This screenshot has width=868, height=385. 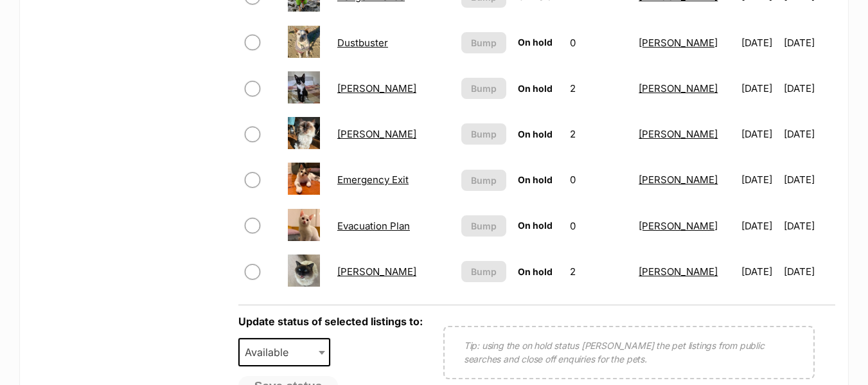 What do you see at coordinates (363, 43) in the screenshot?
I see `a: Dustbuster` at bounding box center [363, 43].